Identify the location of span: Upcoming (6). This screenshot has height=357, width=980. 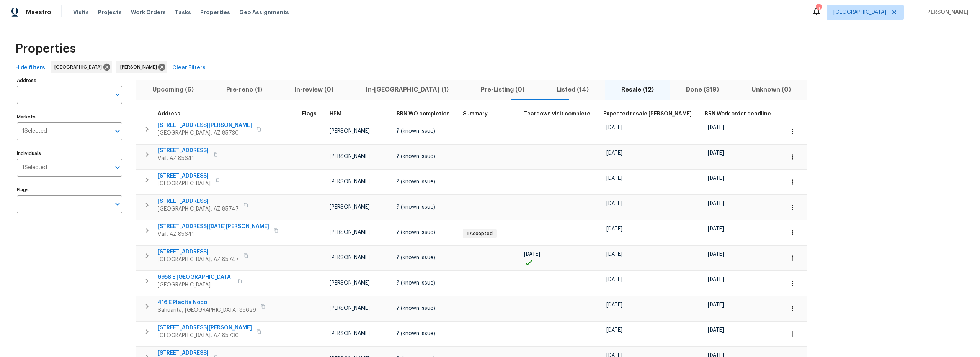
(173, 90).